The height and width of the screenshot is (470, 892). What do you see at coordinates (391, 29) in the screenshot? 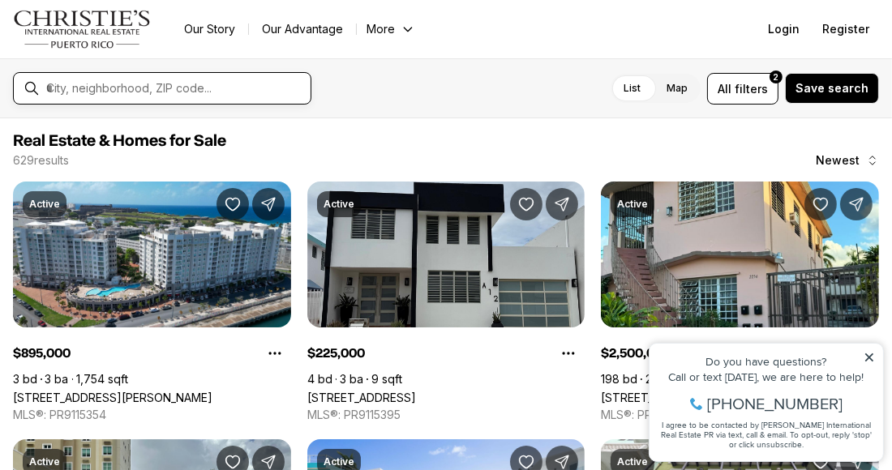
I see `button: More` at bounding box center [391, 29].